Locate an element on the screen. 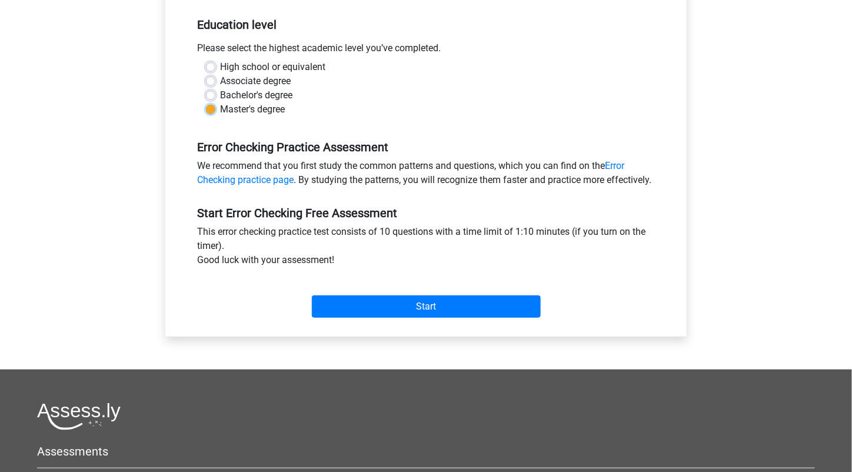  img: Assessly logo is located at coordinates (79, 416).